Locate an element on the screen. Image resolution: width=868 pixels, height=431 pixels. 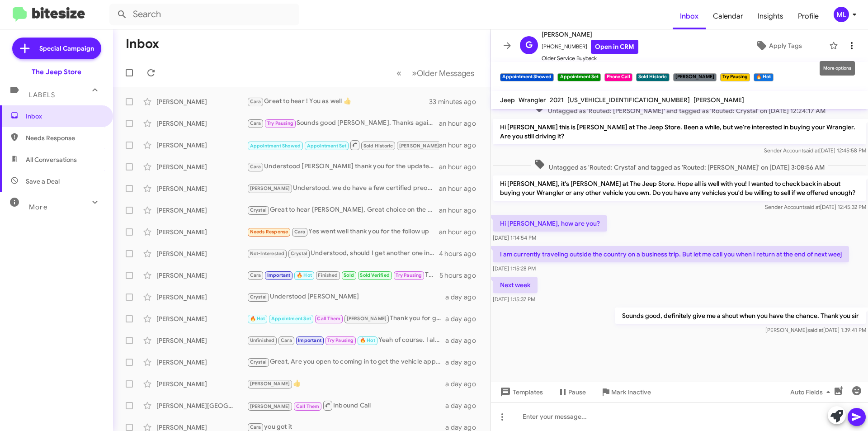
a: Special Campaign is located at coordinates (57, 48).